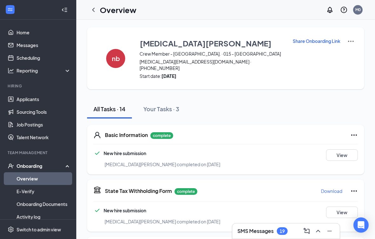  I want to click on div: Reporting, so click(44, 70).